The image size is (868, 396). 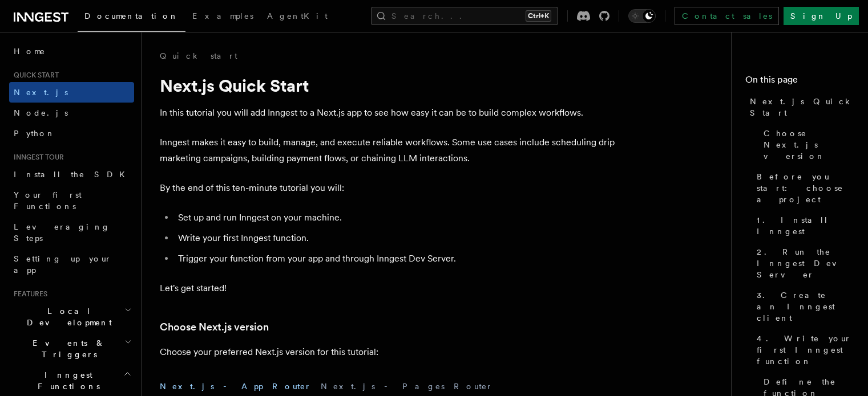 I want to click on h1: Next.js Quick Start, so click(x=388, y=86).